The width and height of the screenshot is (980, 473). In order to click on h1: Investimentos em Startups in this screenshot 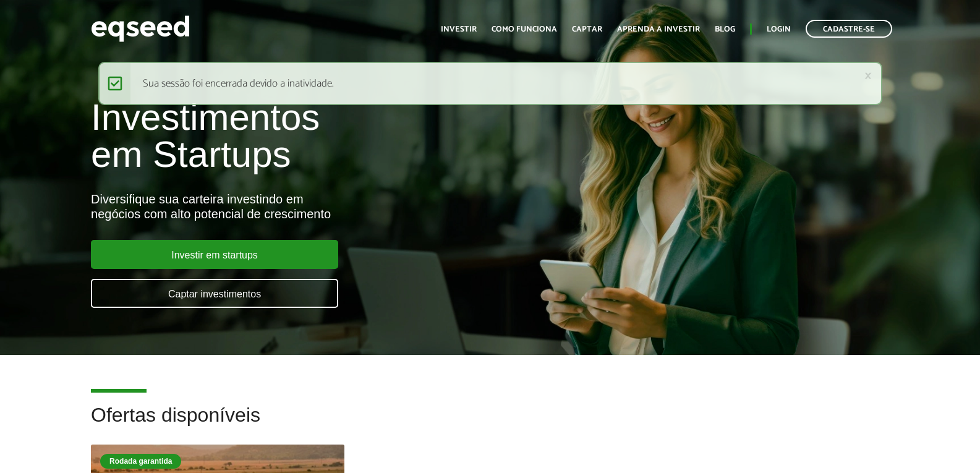, I will do `click(326, 136)`.